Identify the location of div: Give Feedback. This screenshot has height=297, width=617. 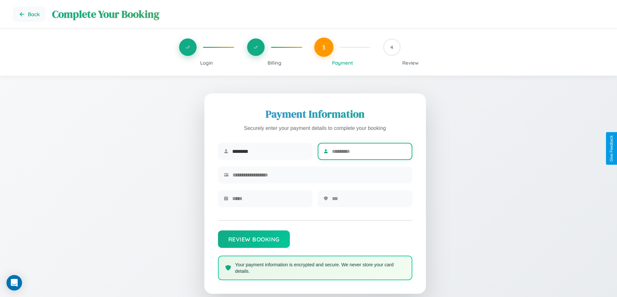
(611, 149).